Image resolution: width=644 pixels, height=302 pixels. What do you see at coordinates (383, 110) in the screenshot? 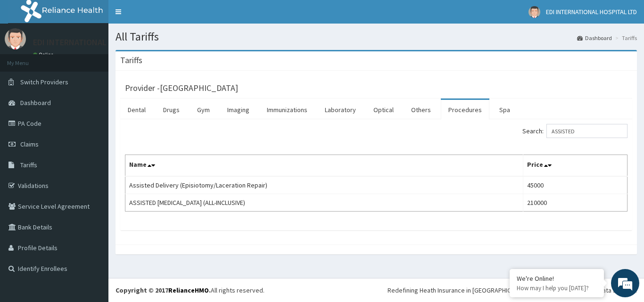
I see `a: Optical` at bounding box center [383, 110].